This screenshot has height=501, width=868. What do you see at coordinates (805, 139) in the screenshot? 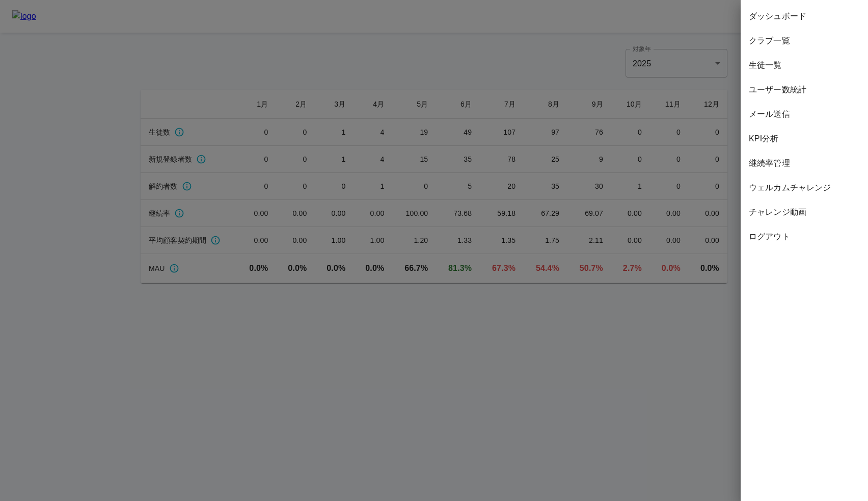
I see `div: KPI分析` at bounding box center [805, 139].